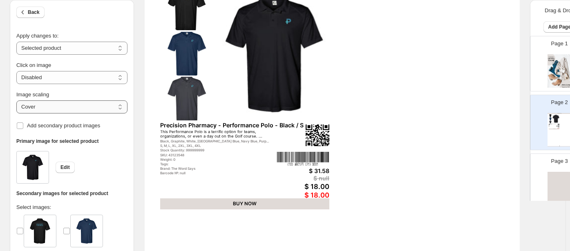 The height and width of the screenshot is (251, 570). Describe the element at coordinates (34, 12) in the screenshot. I see `span: Back` at that location.